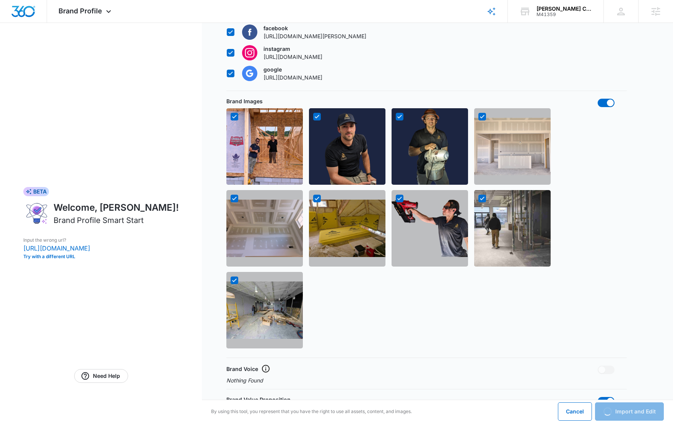 This screenshot has height=423, width=673. I want to click on img: https://wilsoncustombuilders.com/wp-content/uploads/2024/07/Densglass-Waterproof-Drywall-1024x768..., so click(347, 228).